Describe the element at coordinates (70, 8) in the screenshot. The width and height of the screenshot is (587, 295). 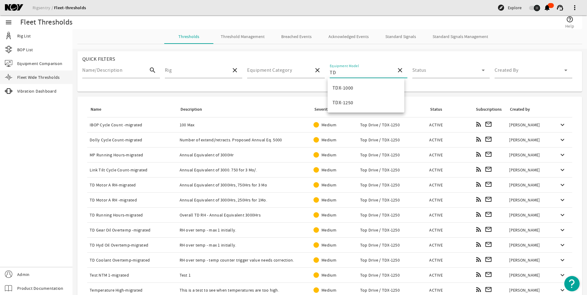
I see `a: Fleet-thresholds` at that location.